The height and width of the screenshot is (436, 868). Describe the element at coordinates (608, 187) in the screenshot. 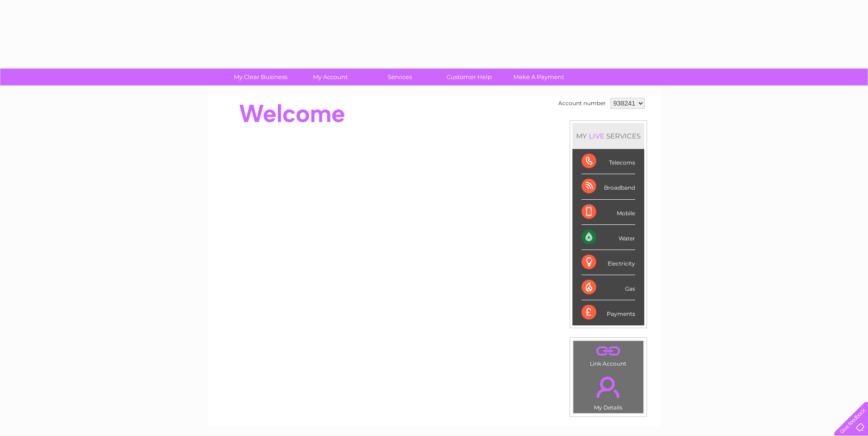

I see `div: Broadband` at that location.